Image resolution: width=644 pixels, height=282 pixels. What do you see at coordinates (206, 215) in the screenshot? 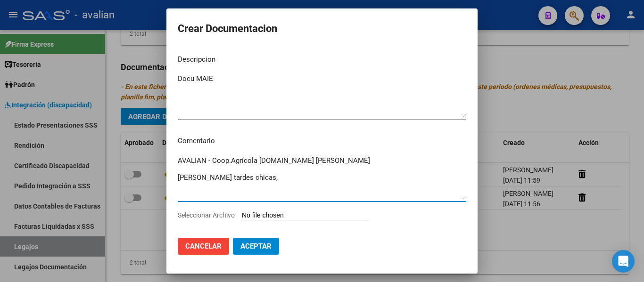
I see `span: Seleccionar Archivo` at bounding box center [206, 215].